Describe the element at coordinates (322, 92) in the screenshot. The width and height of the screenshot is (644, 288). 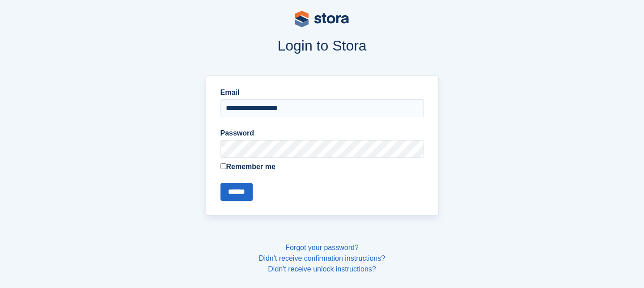
I see `label: Email` at that location.